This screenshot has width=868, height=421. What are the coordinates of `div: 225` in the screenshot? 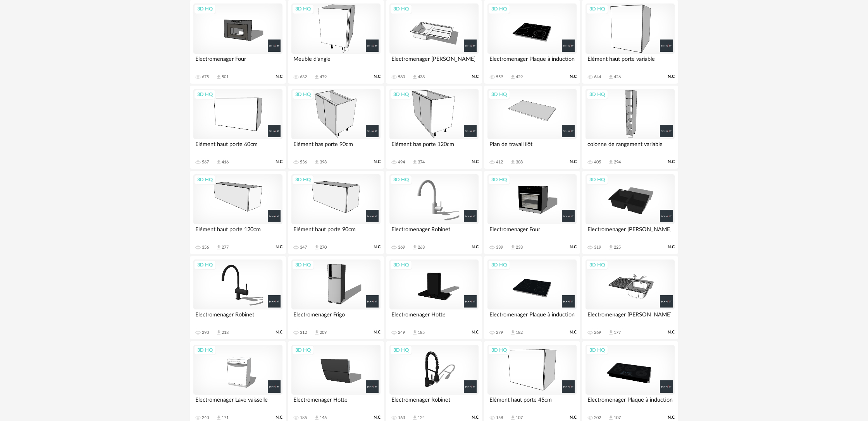 It's located at (617, 247).